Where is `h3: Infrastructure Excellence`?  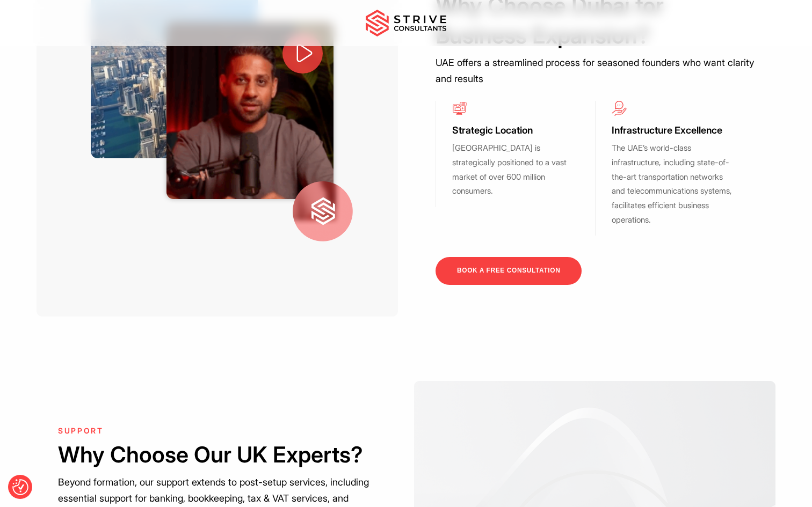 h3: Infrastructure Excellence is located at coordinates (675, 130).